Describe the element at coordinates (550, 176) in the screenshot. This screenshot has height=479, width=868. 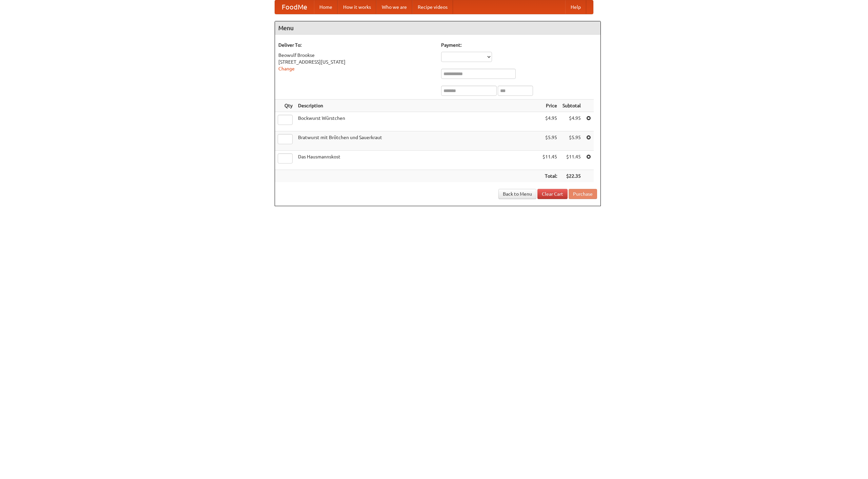
I see `th: Total:` at that location.